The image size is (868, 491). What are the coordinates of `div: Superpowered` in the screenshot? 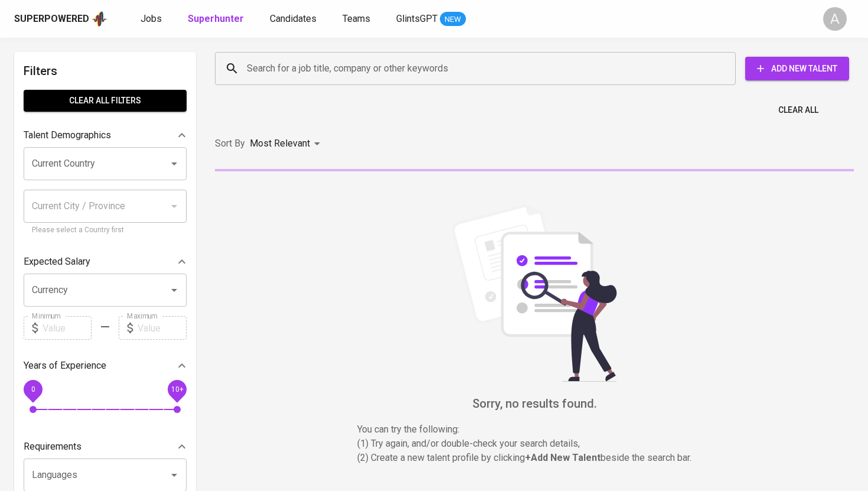 It's located at (51, 19).